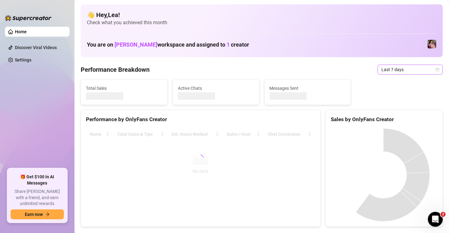 The width and height of the screenshot is (449, 233). What do you see at coordinates (228, 44) in the screenshot?
I see `span: 1` at bounding box center [228, 44].